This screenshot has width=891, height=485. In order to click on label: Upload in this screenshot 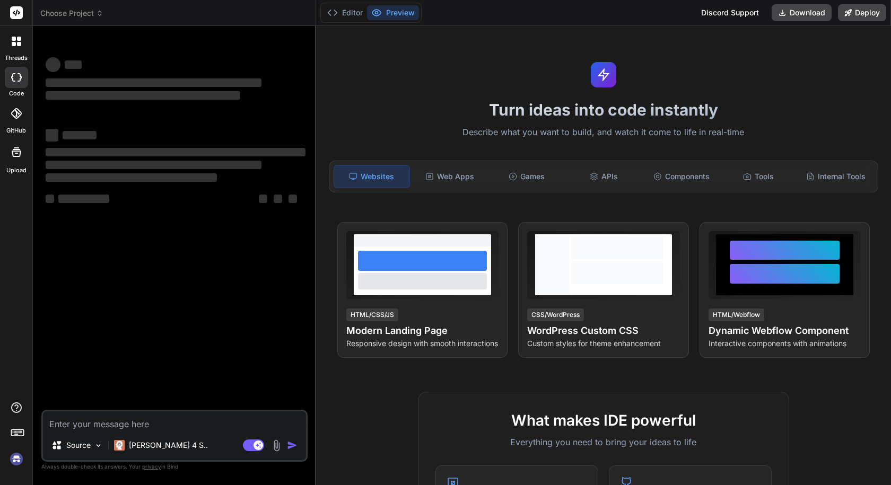, I will do `click(16, 170)`.